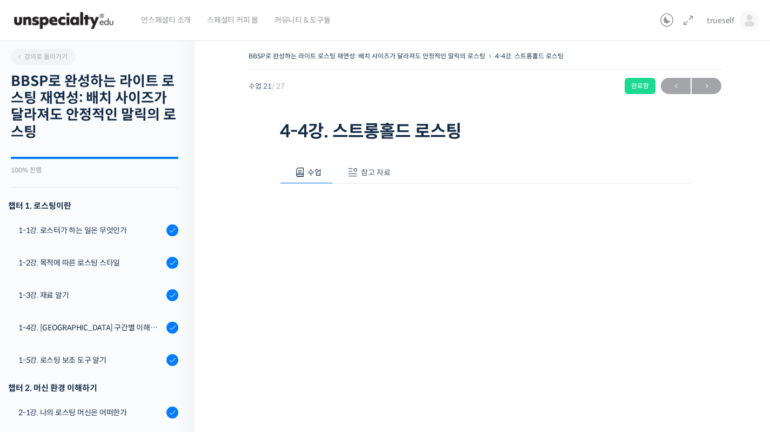  I want to click on div: 완료함, so click(640, 86).